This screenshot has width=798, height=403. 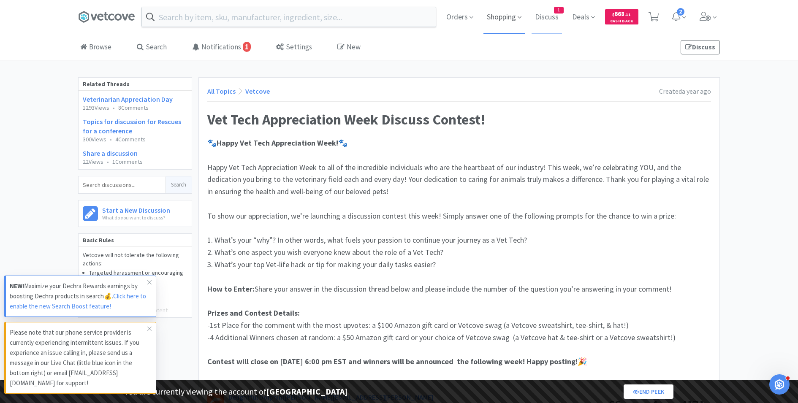 I want to click on p: 300 Views 4 Comments, so click(x=135, y=139).